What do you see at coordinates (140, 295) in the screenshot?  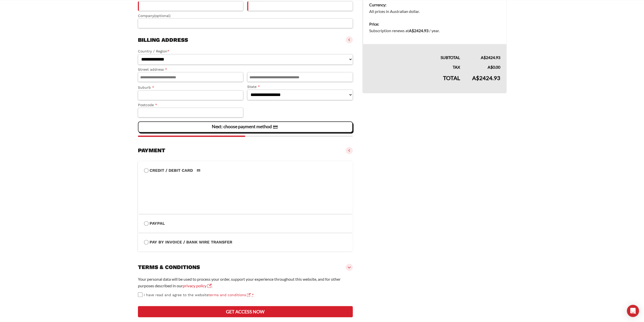 I see `input: I have read and agree to the websiteterms and conditions *` at bounding box center [140, 295].